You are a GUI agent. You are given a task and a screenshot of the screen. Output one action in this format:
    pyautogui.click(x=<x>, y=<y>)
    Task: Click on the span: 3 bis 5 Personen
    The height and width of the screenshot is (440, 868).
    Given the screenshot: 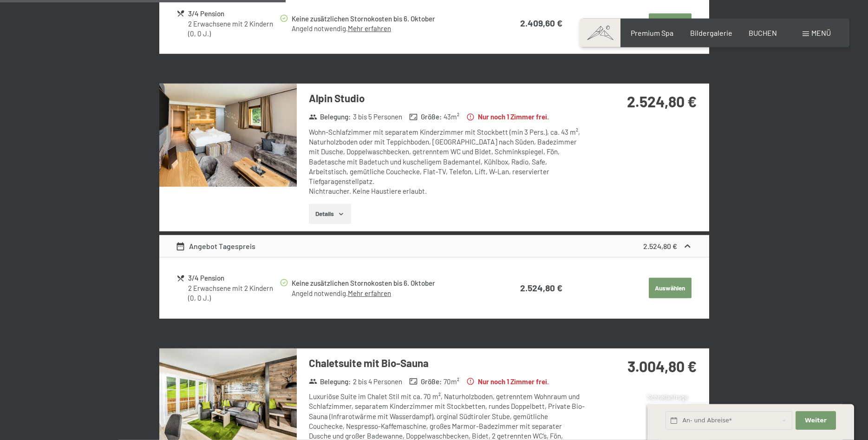 What is the action you would take?
    pyautogui.click(x=378, y=117)
    